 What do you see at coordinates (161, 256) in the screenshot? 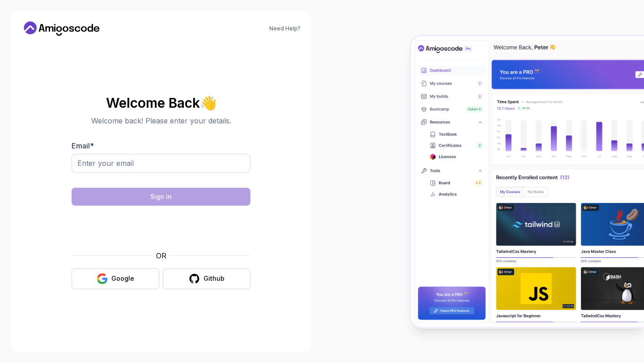
I see `p: OR` at bounding box center [161, 256].